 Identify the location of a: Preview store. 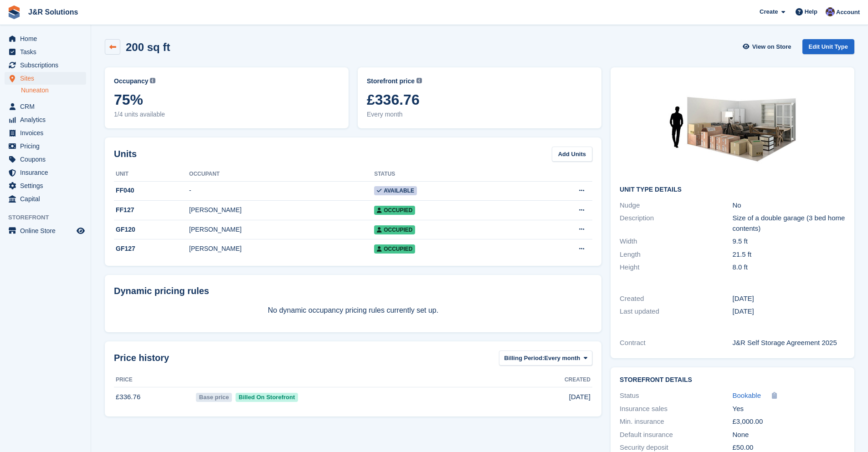
(81, 231).